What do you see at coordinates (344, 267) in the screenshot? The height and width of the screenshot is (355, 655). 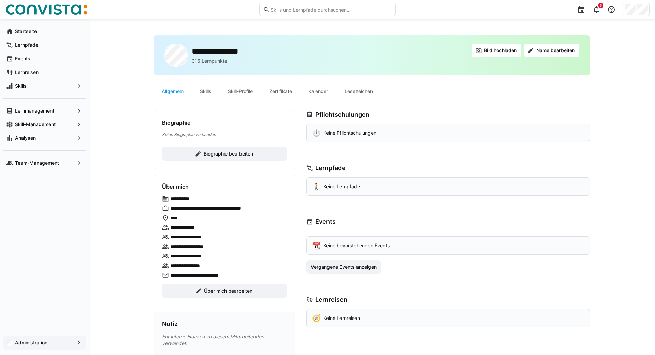 I see `span: Vergangene Events anzeigen` at bounding box center [344, 267].